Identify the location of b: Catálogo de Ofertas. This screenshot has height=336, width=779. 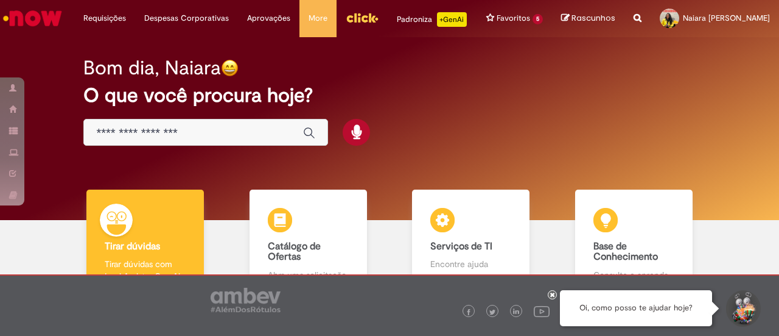
(294, 251).